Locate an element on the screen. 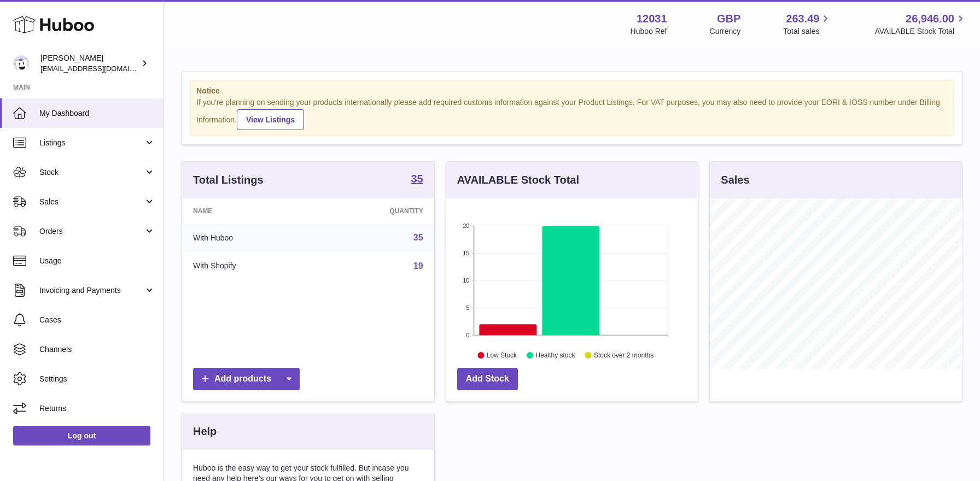 The width and height of the screenshot is (980, 481). td: With Huboo is located at coordinates (250, 238).